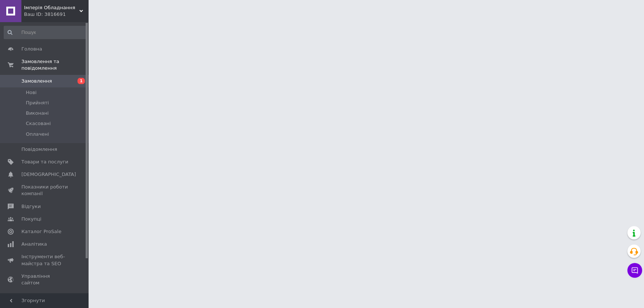  Describe the element at coordinates (45, 162) in the screenshot. I see `span: Товари та послуги` at that location.